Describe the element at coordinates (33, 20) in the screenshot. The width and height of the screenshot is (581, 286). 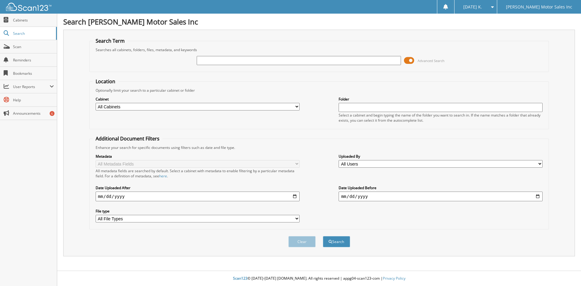
I see `span: Cabinets` at that location.